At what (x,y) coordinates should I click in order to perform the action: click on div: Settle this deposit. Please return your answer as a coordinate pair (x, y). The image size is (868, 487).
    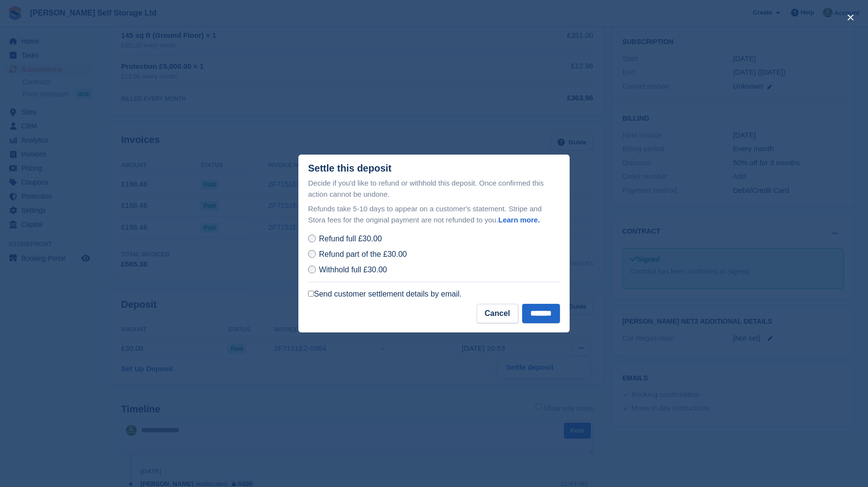
    Looking at the image, I should click on (350, 168).